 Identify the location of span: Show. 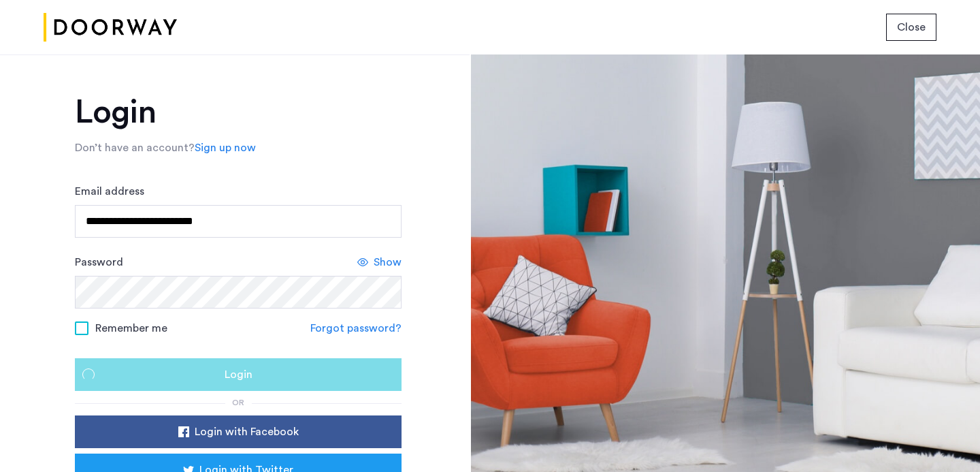
(387, 263).